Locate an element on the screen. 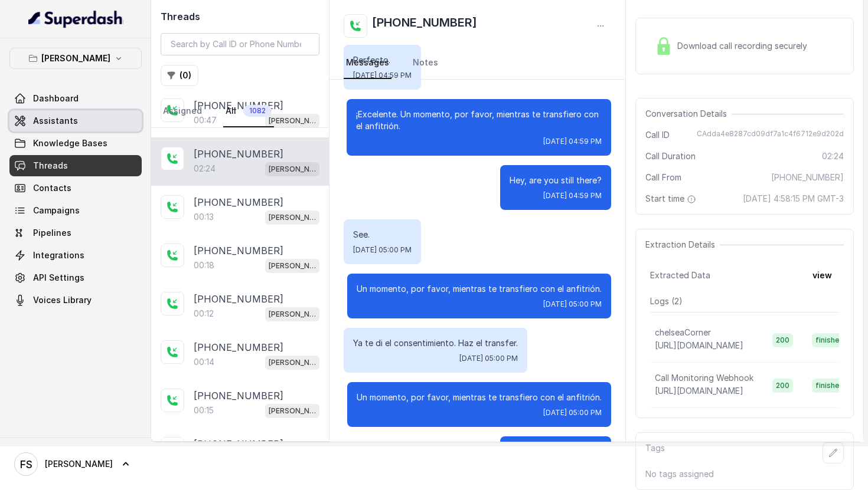  p: 00:12 is located at coordinates (204, 314).